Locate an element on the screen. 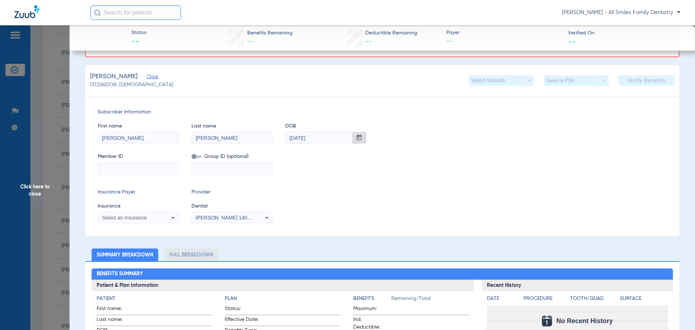 The image size is (695, 330). img: Calendar is located at coordinates (547, 321).